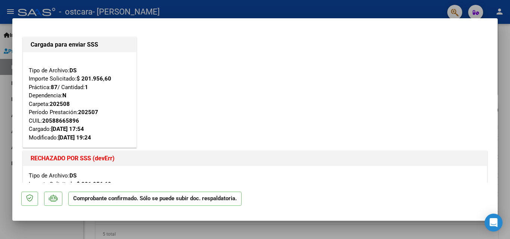  Describe the element at coordinates (60, 138) in the screenshot. I see `span: Modificado:` at that location.